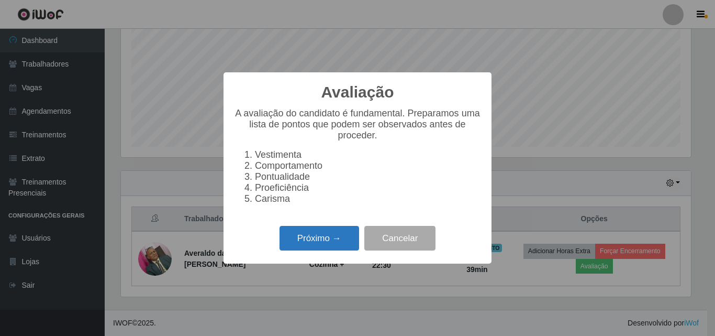  What do you see at coordinates (368, 187) in the screenshot?
I see `li: Proeficiência` at bounding box center [368, 187].